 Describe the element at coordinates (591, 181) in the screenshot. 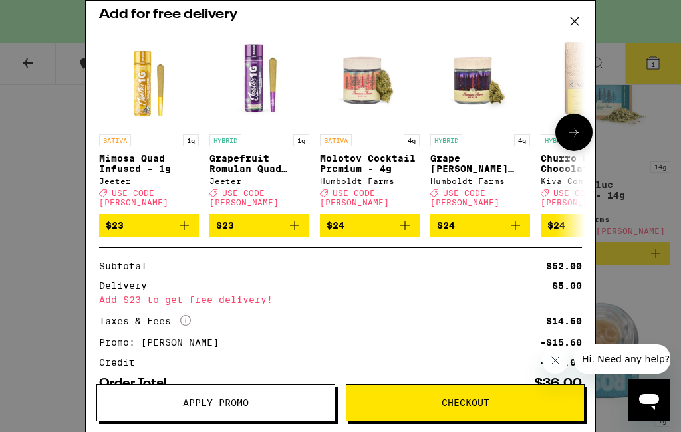

I see `div: Kiva Confections` at that location.